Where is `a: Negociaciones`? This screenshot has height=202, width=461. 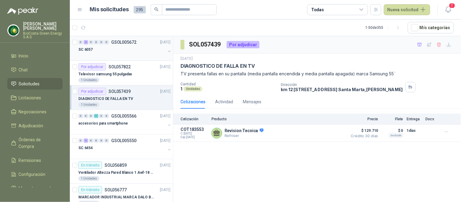
a: Negociaciones is located at coordinates (35, 112).